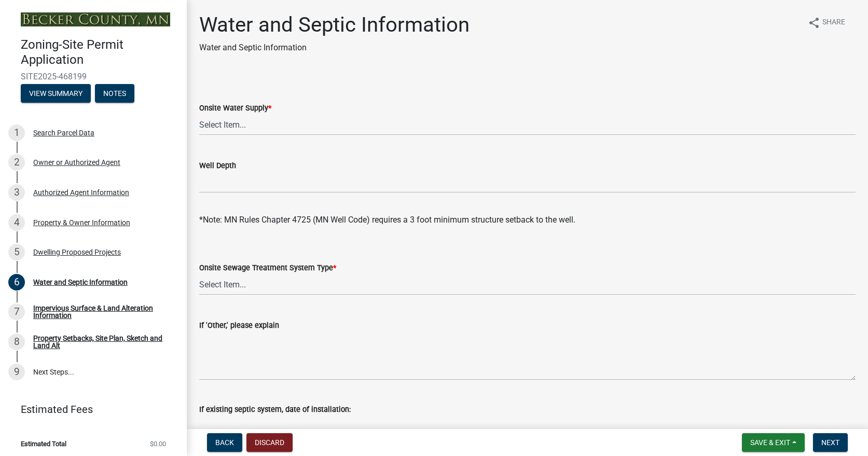 The width and height of the screenshot is (868, 456). What do you see at coordinates (275, 410) in the screenshot?
I see `label: If existing septic system, date of installation:` at bounding box center [275, 410].